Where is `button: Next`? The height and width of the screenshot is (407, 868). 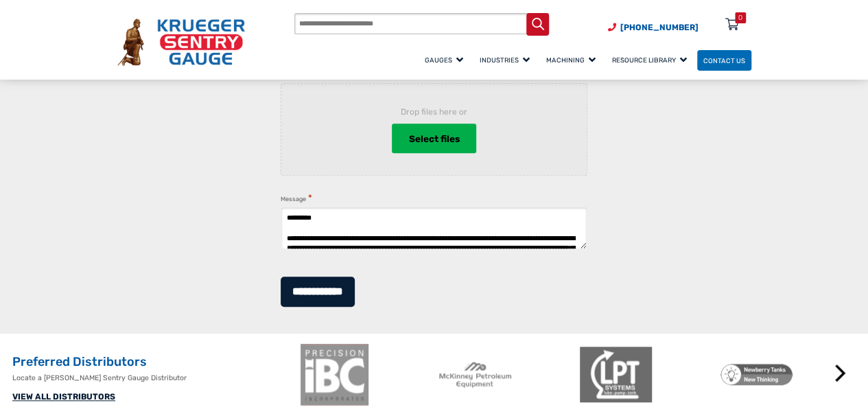 button: Next is located at coordinates (841, 373).